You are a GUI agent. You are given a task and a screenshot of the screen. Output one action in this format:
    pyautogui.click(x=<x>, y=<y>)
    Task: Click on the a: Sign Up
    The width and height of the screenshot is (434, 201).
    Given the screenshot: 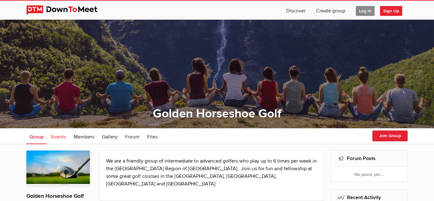 What is the action you would take?
    pyautogui.click(x=393, y=10)
    